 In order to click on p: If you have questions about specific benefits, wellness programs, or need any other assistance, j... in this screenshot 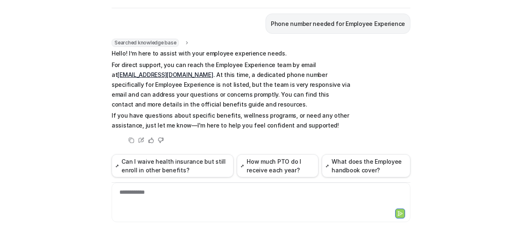, I will do `click(232, 120)`.